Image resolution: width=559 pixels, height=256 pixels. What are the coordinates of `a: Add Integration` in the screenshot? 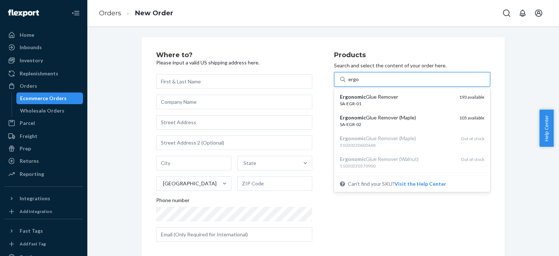 It's located at (44, 211).